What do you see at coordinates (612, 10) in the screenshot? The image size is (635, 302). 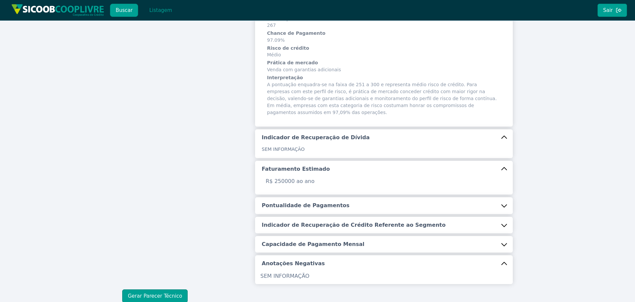 I see `button: Sair` at bounding box center [612, 10].